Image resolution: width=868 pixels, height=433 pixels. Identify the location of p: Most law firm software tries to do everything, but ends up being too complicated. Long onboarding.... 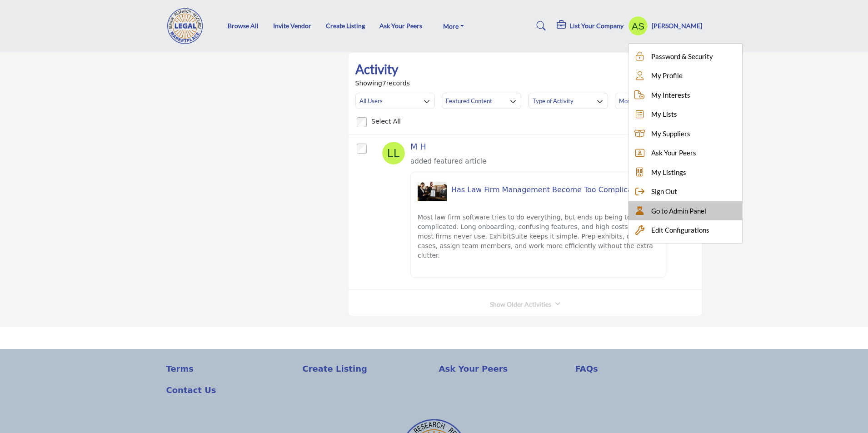
(538, 236).